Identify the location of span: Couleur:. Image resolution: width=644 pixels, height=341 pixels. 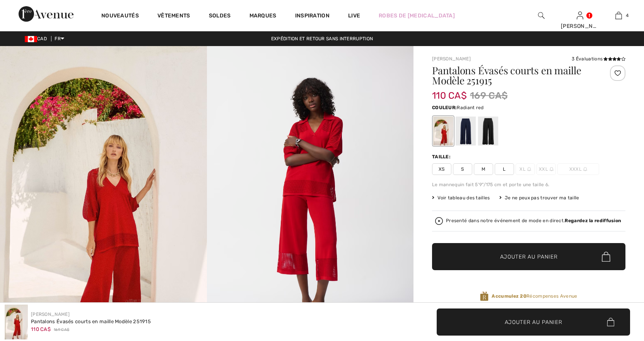
(444, 108).